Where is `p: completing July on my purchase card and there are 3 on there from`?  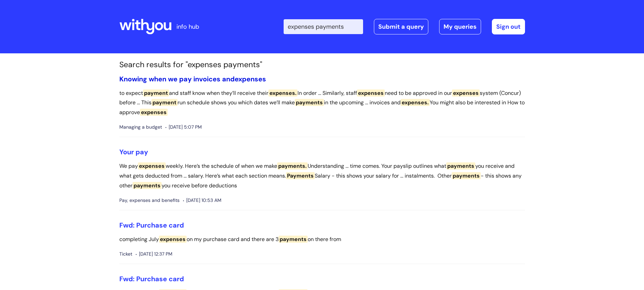 p: completing July on my purchase card and there are 3 on there from is located at coordinates (322, 239).